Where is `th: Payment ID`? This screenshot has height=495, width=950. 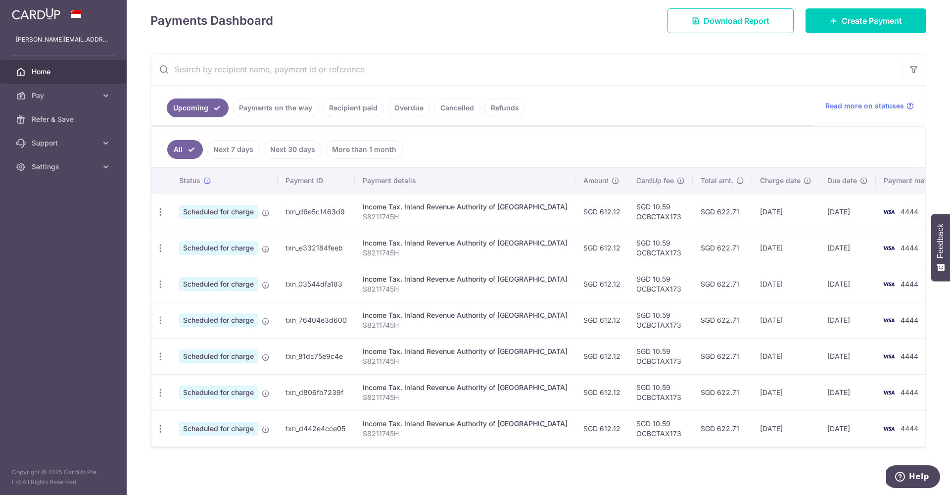 th: Payment ID is located at coordinates (316, 181).